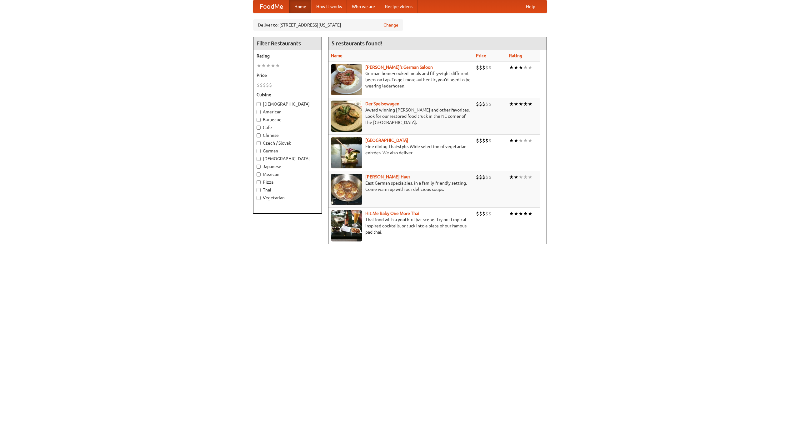 The height and width of the screenshot is (442, 800). I want to click on a: FoodMe, so click(271, 7).